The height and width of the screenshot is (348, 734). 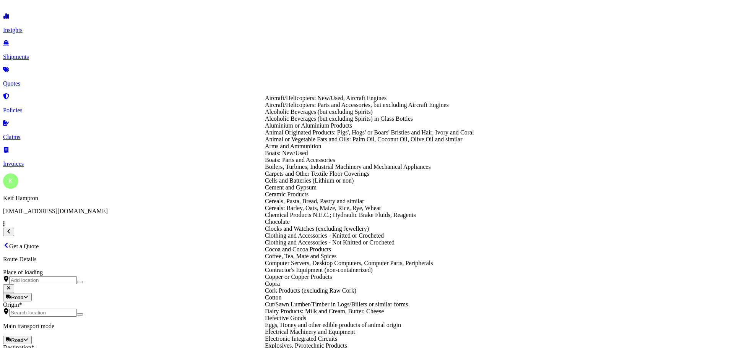 What do you see at coordinates (369, 243) in the screenshot?
I see `div: Clothing and Accessories - Not Knitted or Crocheted` at bounding box center [369, 243].